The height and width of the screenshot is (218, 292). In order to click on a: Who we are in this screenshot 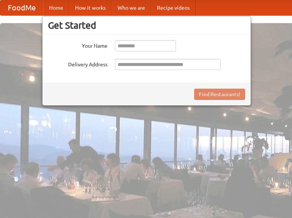, I will do `click(131, 8)`.